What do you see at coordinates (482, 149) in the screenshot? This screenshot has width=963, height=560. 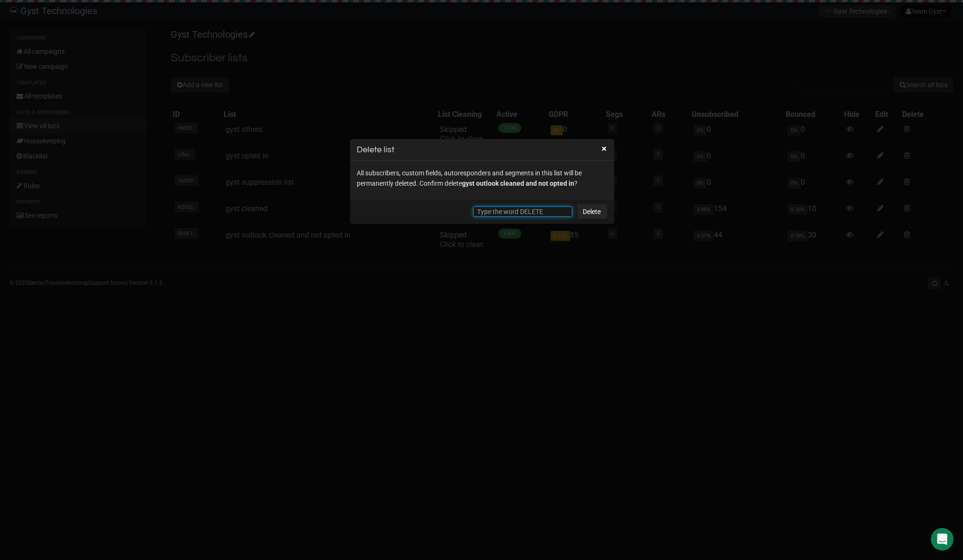 I see `h3: Delete list` at bounding box center [482, 149].